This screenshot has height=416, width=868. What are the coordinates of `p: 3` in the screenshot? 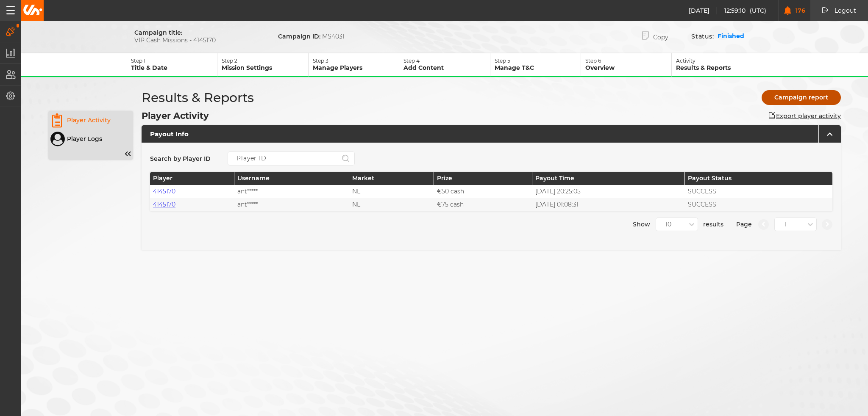 It's located at (356, 60).